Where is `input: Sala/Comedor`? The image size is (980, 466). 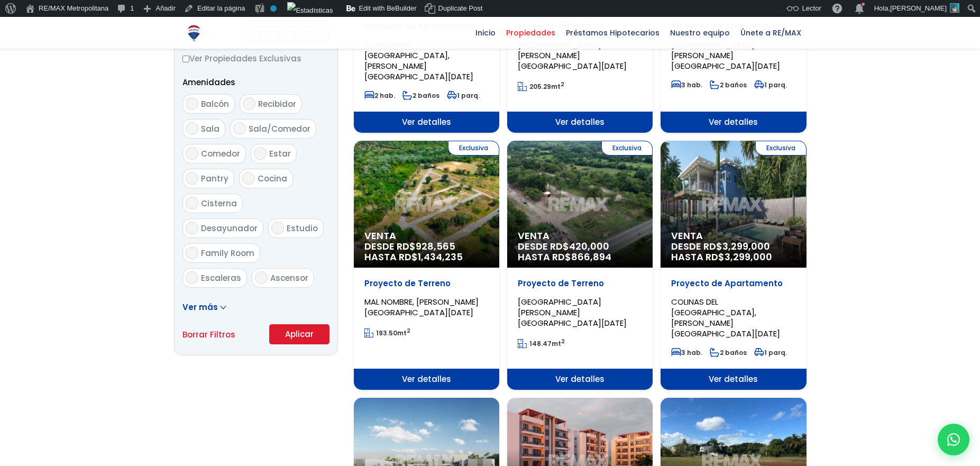 input: Sala/Comedor is located at coordinates (240, 129).